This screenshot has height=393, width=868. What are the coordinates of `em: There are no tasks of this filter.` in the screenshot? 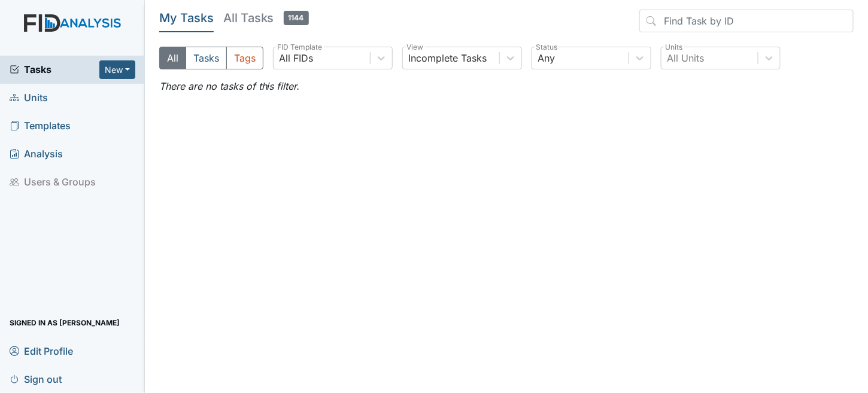 It's located at (229, 86).